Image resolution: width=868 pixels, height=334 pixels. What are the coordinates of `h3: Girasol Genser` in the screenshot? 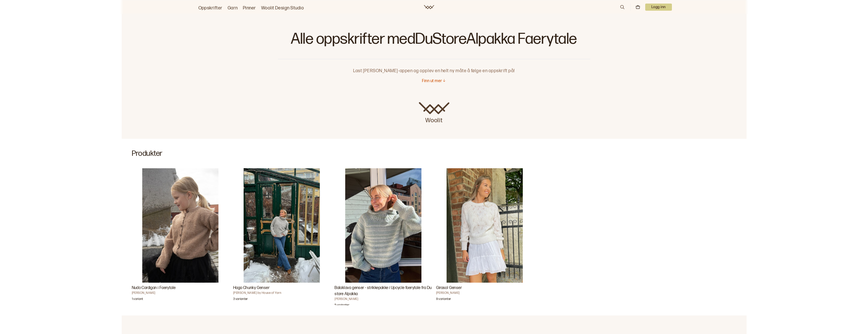 It's located at (485, 288).